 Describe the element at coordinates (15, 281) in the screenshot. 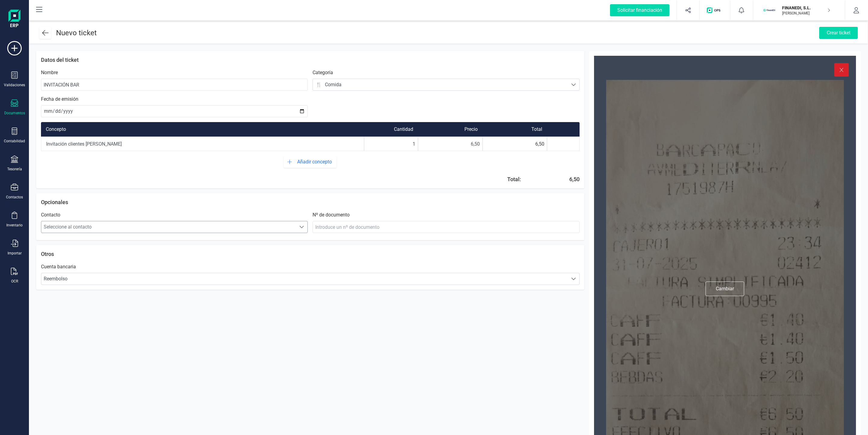

I see `div: OCR` at that location.